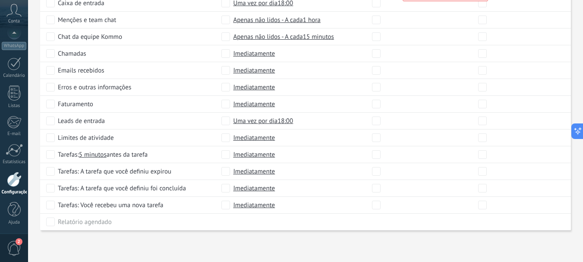  I want to click on div: Estatísticas, so click(14, 162).